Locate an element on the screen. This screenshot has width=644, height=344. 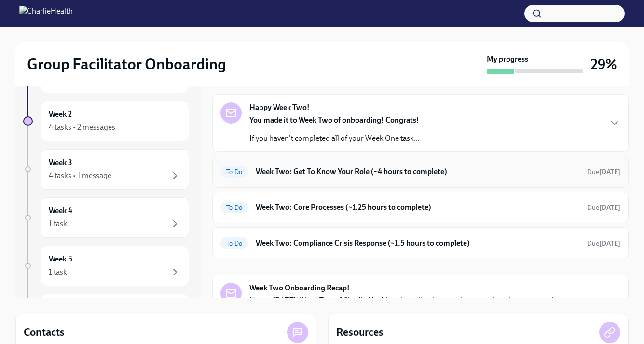
strong: Week Two Onboarding Recap! is located at coordinates (300, 289).